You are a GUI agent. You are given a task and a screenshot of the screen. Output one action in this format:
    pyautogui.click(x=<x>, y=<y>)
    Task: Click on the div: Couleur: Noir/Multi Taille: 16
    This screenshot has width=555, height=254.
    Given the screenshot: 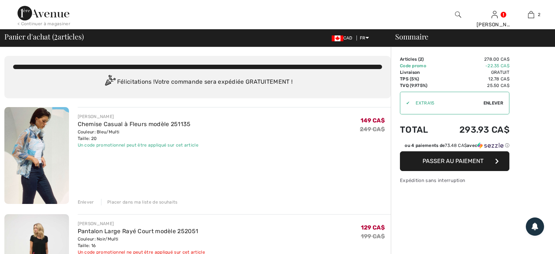 What is the action you would take?
    pyautogui.click(x=141, y=242)
    